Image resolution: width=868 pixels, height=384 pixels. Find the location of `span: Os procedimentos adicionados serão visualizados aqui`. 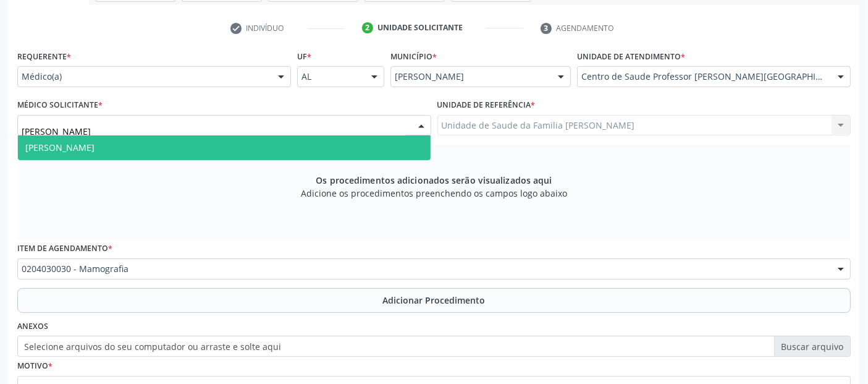

span: Os procedimentos adicionados serão visualizados aqui is located at coordinates (434, 180).